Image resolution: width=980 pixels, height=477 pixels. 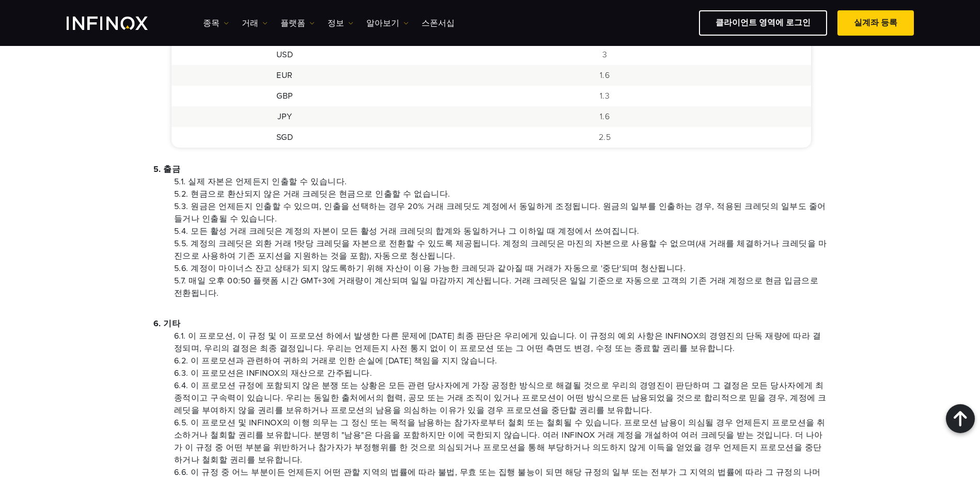 I want to click on td: GBP, so click(x=284, y=96).